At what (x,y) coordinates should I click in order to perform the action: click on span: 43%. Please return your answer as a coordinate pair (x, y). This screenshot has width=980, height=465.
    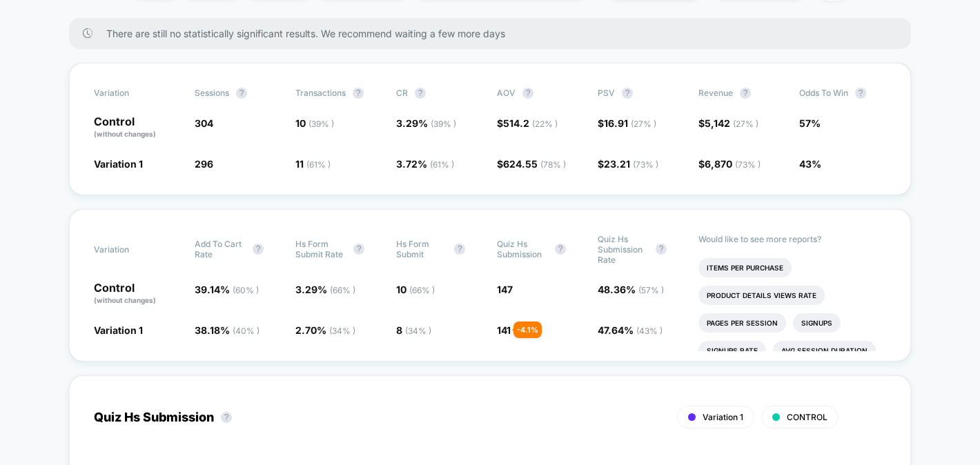
    Looking at the image, I should click on (811, 164).